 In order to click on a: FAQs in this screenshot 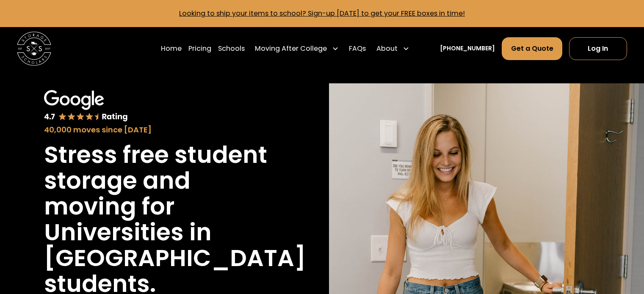, I will do `click(357, 48)`.